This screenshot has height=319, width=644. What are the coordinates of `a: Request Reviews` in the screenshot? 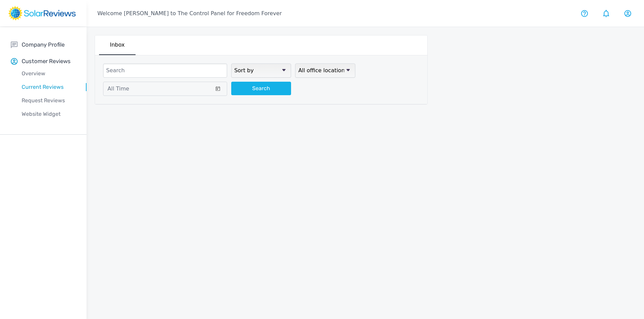 It's located at (49, 100).